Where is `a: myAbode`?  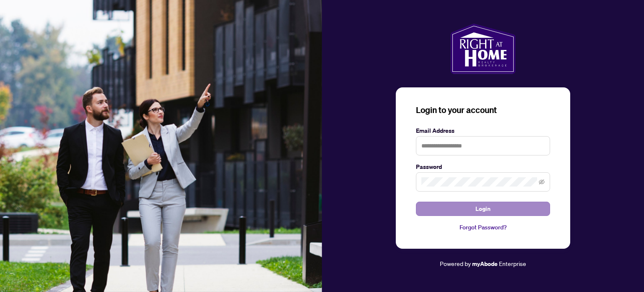
a: myAbode is located at coordinates (485, 263).